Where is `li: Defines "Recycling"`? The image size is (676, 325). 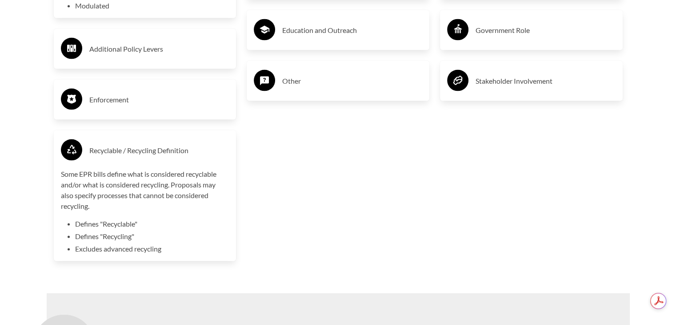
li: Defines "Recycling" is located at coordinates (152, 236).